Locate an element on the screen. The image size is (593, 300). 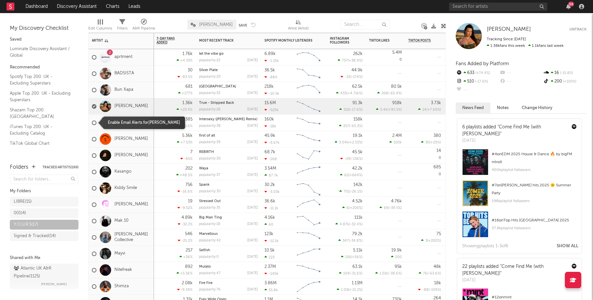
div: -25.2 % is located at coordinates (185, 240).